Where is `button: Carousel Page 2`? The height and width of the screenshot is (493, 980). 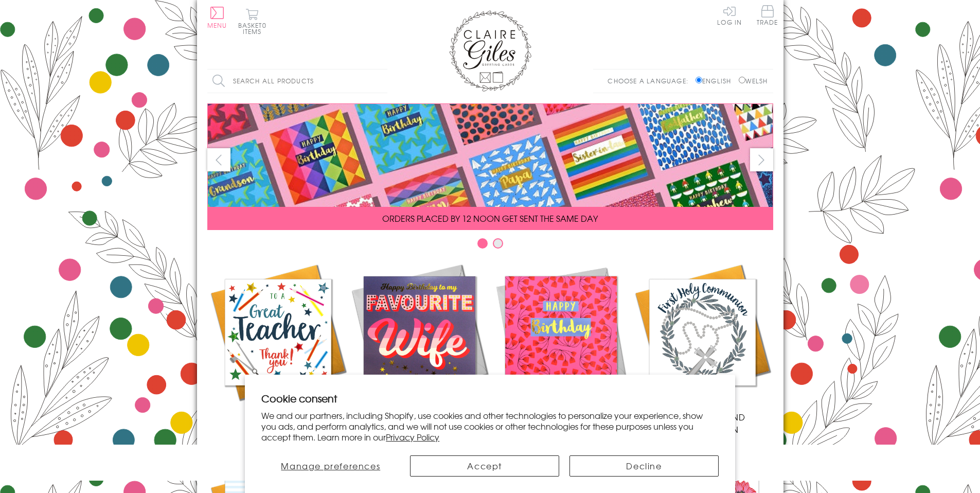
button: Carousel Page 2 is located at coordinates (498, 243).